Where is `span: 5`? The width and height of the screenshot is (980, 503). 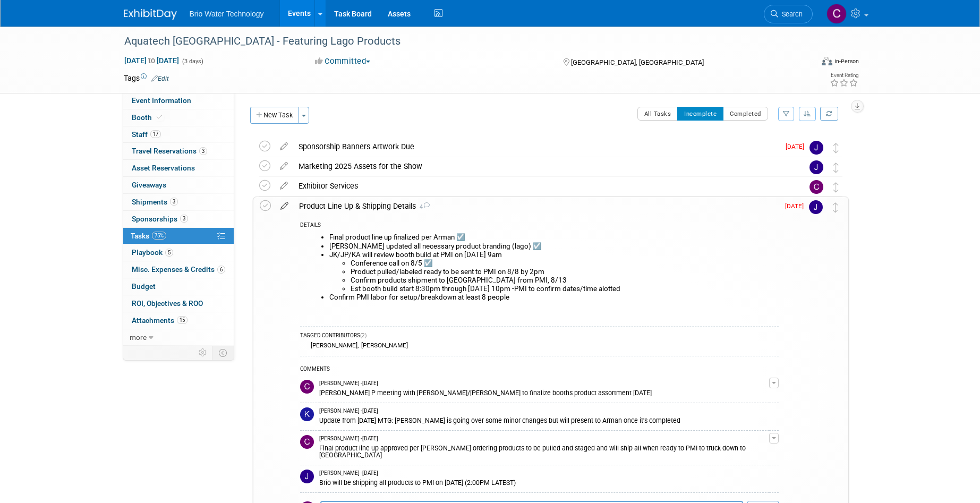
span: 5 is located at coordinates (169, 252).